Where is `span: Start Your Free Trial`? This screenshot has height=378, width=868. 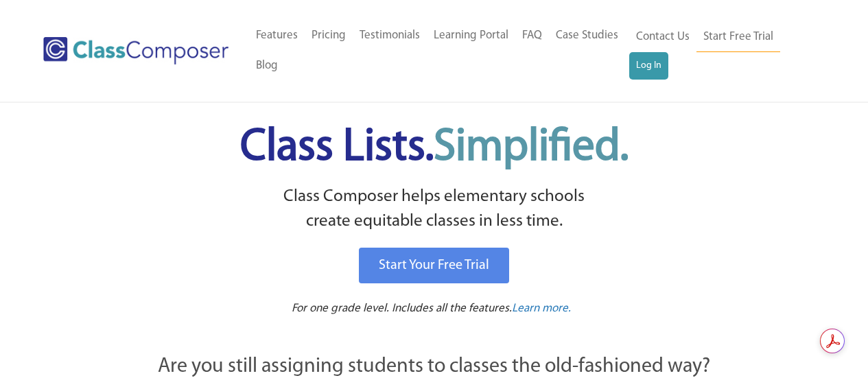 span: Start Your Free Trial is located at coordinates (433, 265).